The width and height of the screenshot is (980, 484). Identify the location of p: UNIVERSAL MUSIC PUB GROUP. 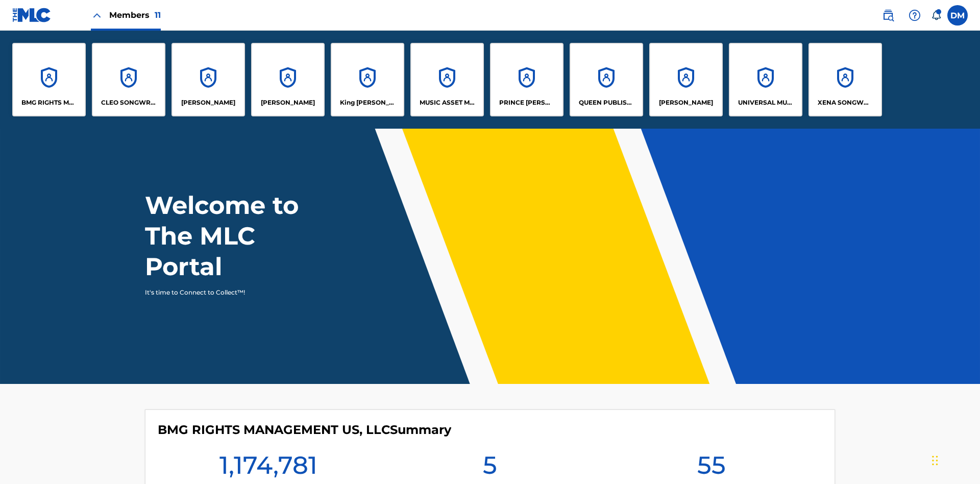
(766, 102).